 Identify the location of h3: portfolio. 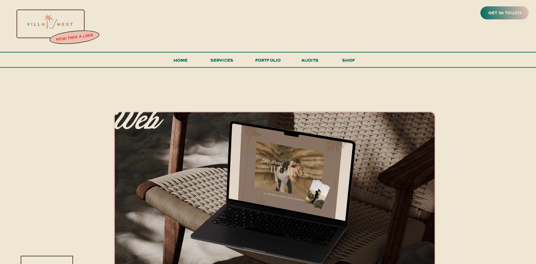
(268, 62).